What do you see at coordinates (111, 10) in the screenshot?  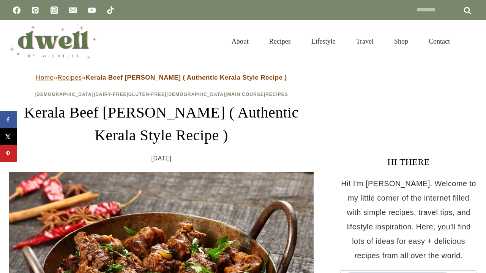 I see `a: TikTok` at bounding box center [111, 10].